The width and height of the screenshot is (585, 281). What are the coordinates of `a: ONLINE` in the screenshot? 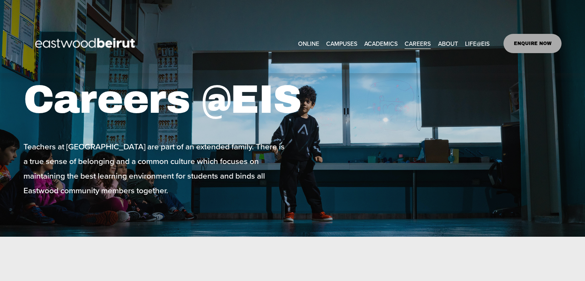 It's located at (309, 43).